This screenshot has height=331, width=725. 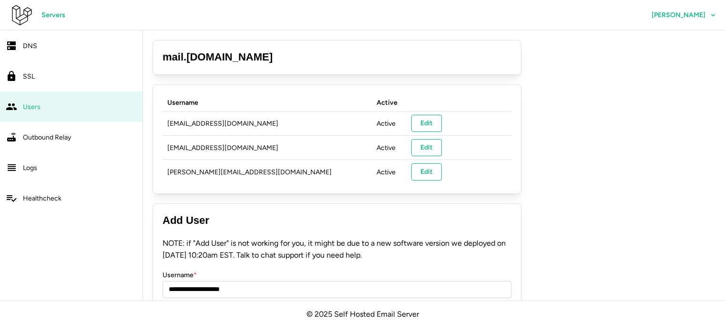 What do you see at coordinates (30, 168) in the screenshot?
I see `span: Logs` at bounding box center [30, 168].